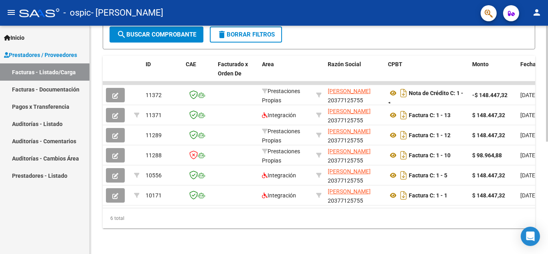 The image size is (548, 254). I want to click on div: 6 total, so click(319, 218).